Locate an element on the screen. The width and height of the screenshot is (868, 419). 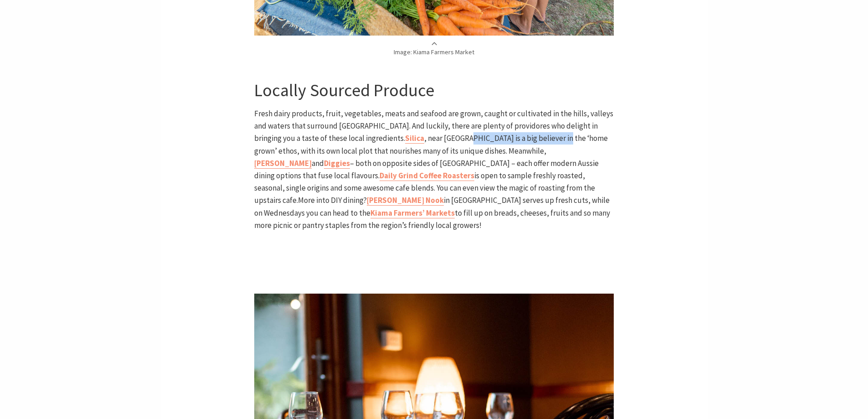
p: Image: Kiama Farmers Market is located at coordinates (434, 48).